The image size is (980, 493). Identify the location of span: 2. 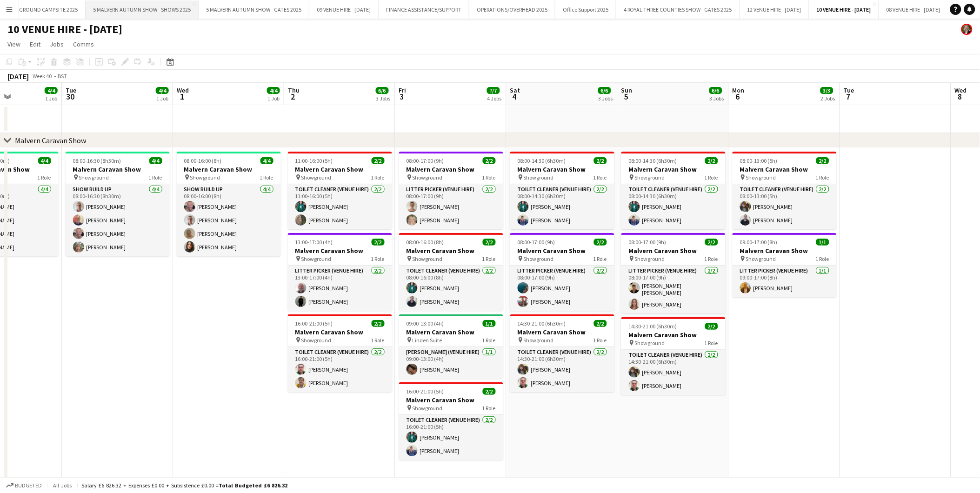
(293, 96).